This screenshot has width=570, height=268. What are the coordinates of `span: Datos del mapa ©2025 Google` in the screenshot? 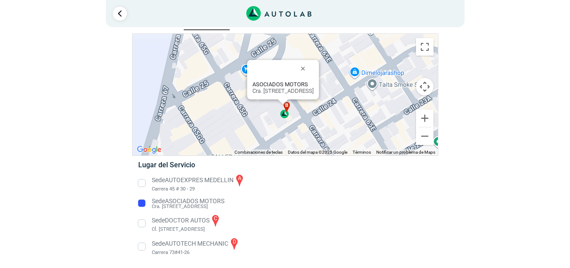 It's located at (318, 152).